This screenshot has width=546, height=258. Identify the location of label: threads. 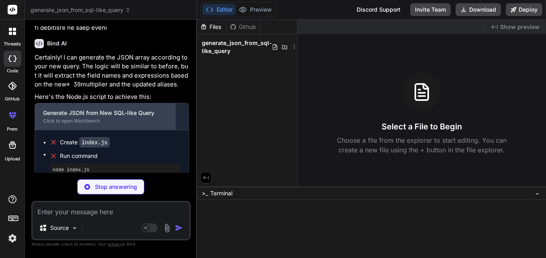
(12, 44).